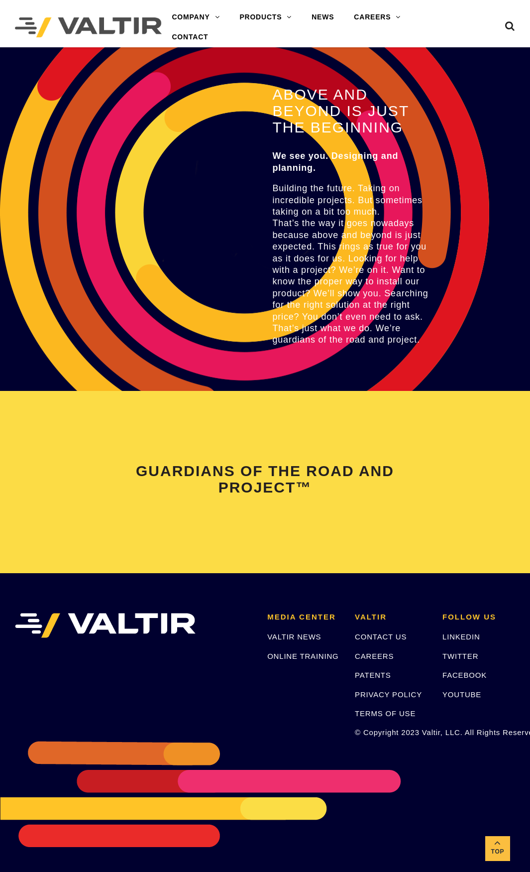 This screenshot has width=530, height=872. I want to click on a: Top, so click(498, 849).